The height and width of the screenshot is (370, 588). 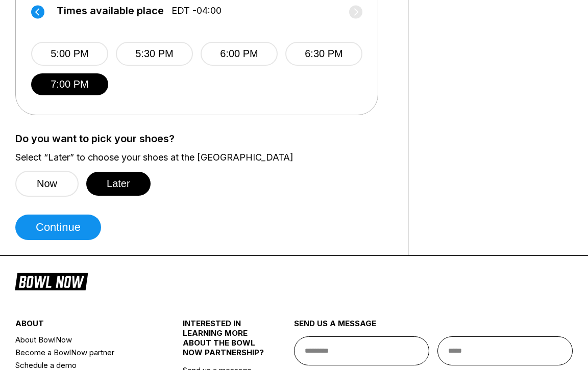 What do you see at coordinates (85, 326) in the screenshot?
I see `div: about` at bounding box center [85, 326].